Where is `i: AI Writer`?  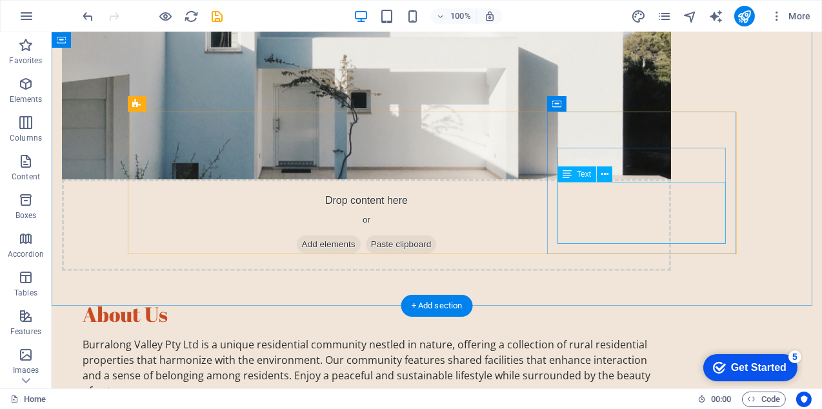 i: AI Writer is located at coordinates (715, 16).